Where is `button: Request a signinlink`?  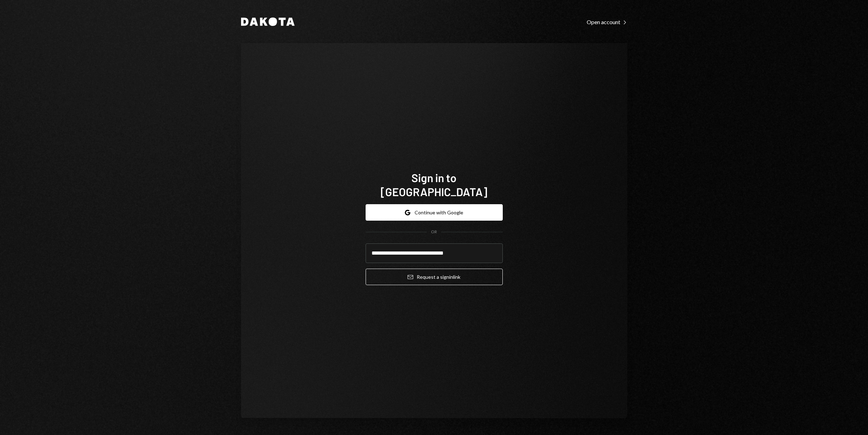
button: Request a signinlink is located at coordinates (434, 277).